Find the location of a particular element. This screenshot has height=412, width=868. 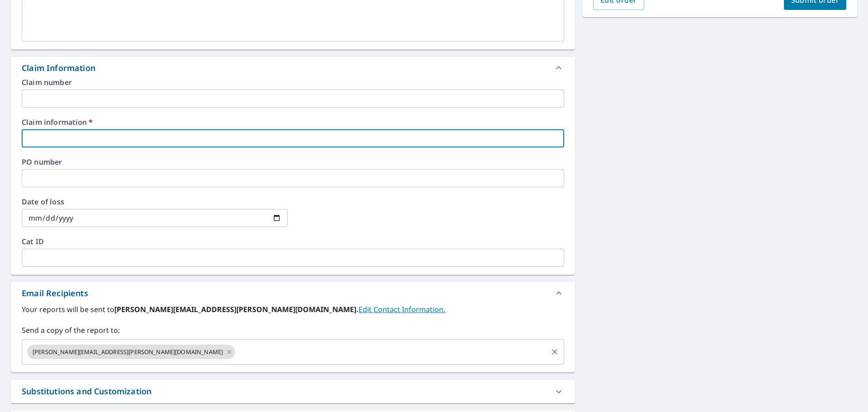

label: PO number is located at coordinates (293, 162).